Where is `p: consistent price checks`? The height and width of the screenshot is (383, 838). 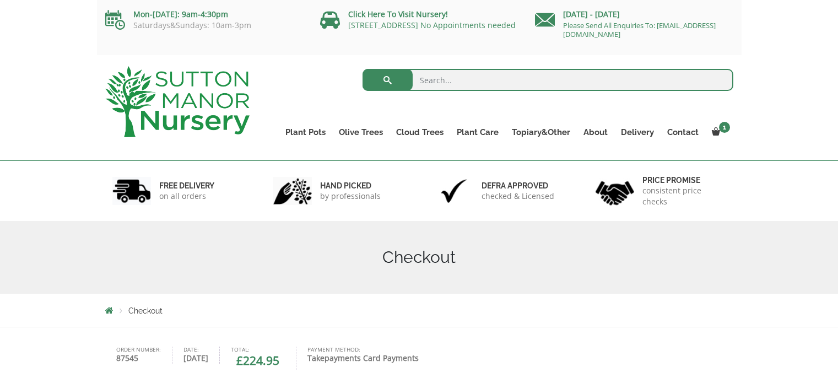 p: consistent price checks is located at coordinates (684, 196).